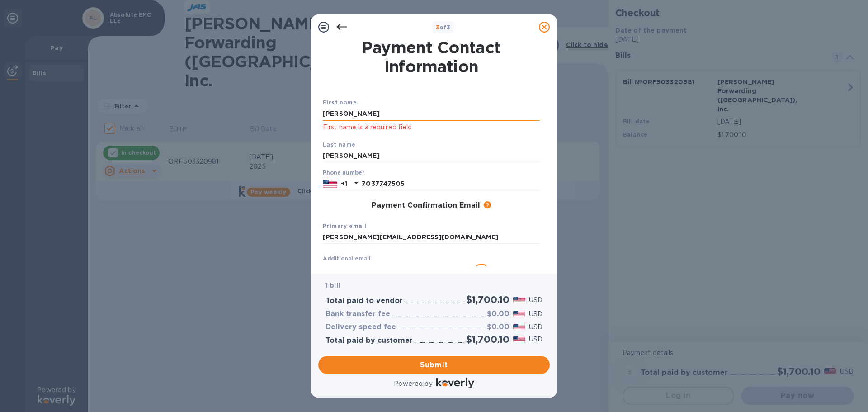 Image resolution: width=868 pixels, height=412 pixels. I want to click on b: Last name, so click(339, 144).